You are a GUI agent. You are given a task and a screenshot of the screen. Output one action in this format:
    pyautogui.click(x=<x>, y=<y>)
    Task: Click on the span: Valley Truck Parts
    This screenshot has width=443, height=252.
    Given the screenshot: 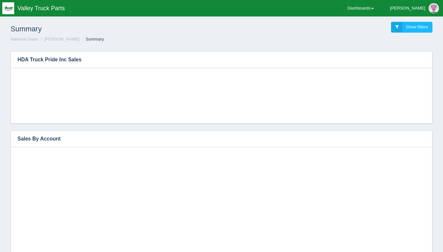 What is the action you would take?
    pyautogui.click(x=41, y=8)
    